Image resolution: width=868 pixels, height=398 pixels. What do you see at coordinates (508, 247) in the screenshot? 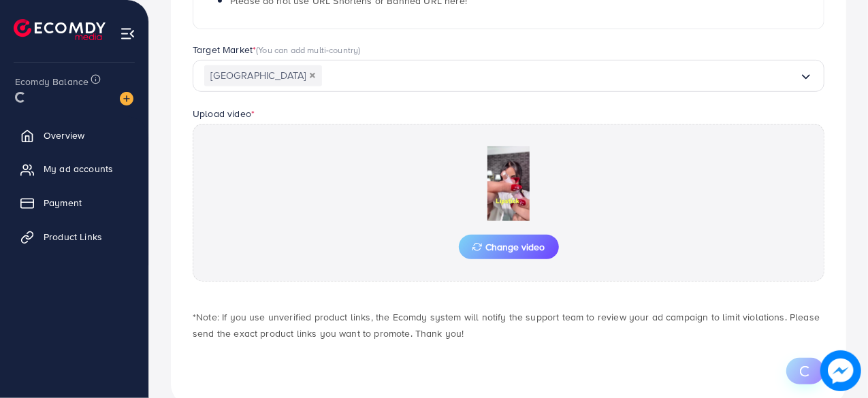
I see `button: Change video` at bounding box center [508, 247].